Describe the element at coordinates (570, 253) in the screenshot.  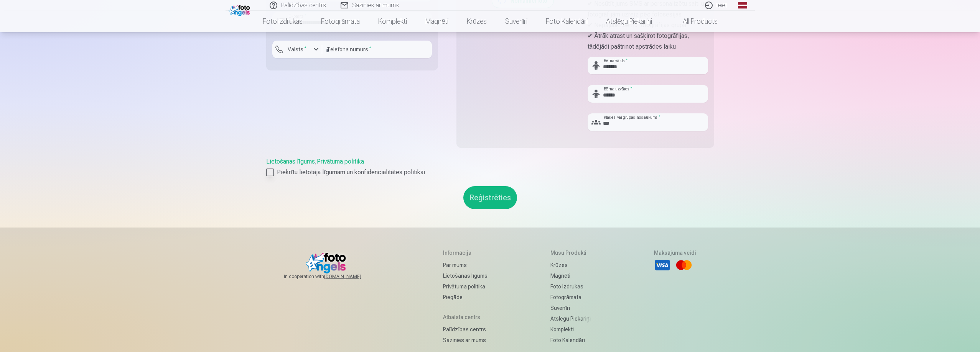
I see `h5: Mūsu produkti` at that location.